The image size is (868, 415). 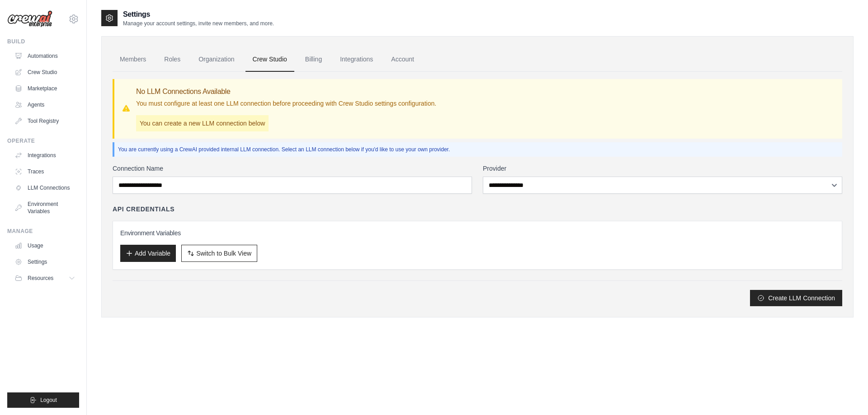 I want to click on a: Billing, so click(x=313, y=59).